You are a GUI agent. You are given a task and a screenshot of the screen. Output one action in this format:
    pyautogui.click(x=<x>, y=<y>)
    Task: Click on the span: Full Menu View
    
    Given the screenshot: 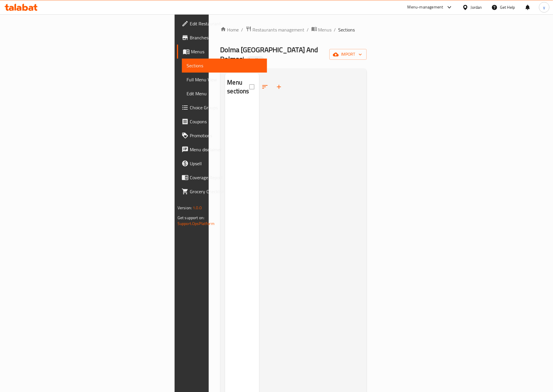 What is the action you would take?
    pyautogui.click(x=224, y=80)
    